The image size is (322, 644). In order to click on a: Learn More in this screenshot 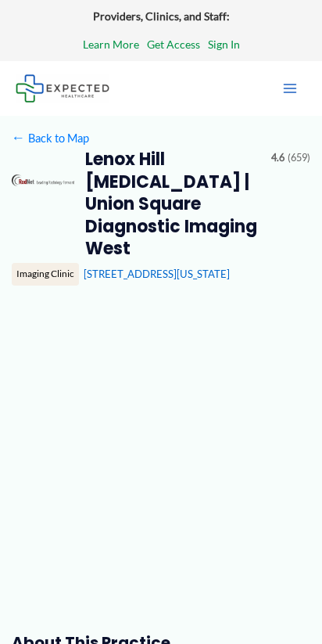, I will do `click(111, 45)`.